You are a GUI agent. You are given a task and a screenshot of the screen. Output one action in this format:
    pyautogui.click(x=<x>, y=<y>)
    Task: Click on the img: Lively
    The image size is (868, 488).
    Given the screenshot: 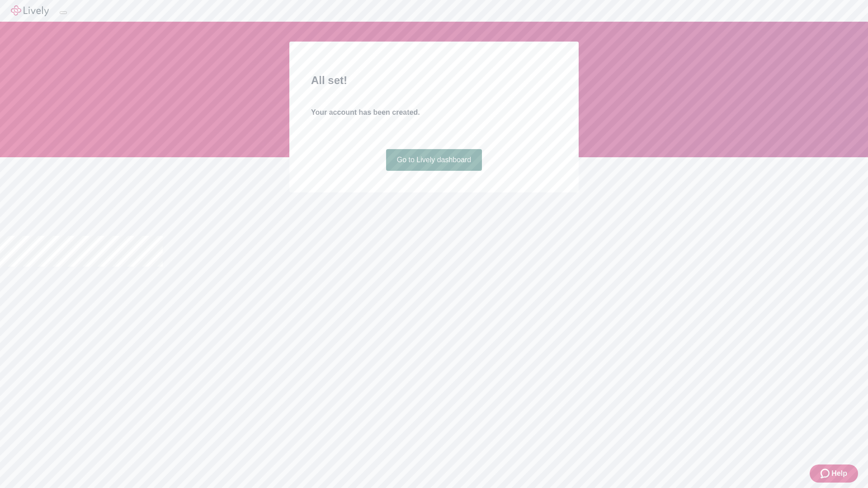 What is the action you would take?
    pyautogui.click(x=30, y=11)
    